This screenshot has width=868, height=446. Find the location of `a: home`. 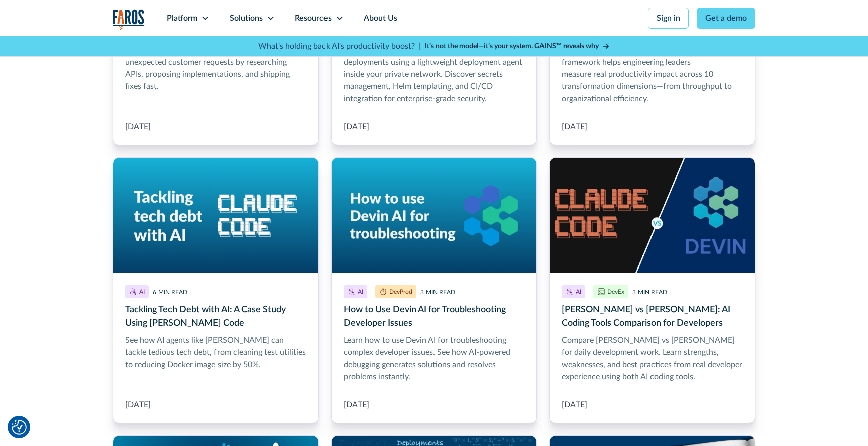

a: home is located at coordinates (129, 19).